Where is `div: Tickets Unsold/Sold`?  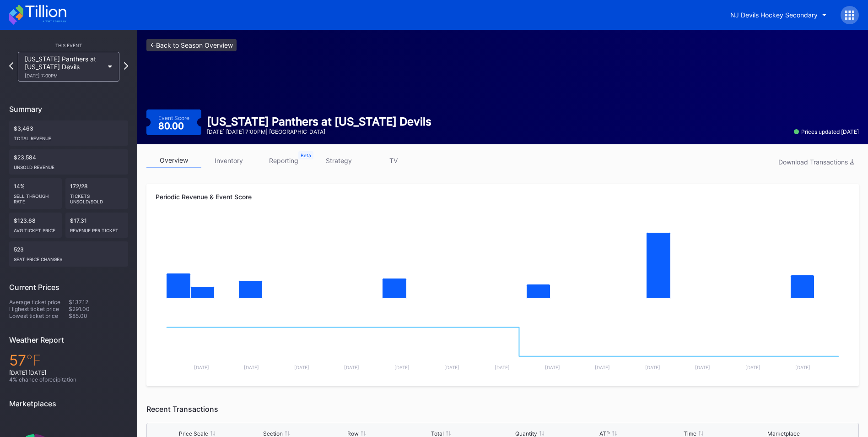 div: Tickets Unsold/Sold is located at coordinates (97, 197).